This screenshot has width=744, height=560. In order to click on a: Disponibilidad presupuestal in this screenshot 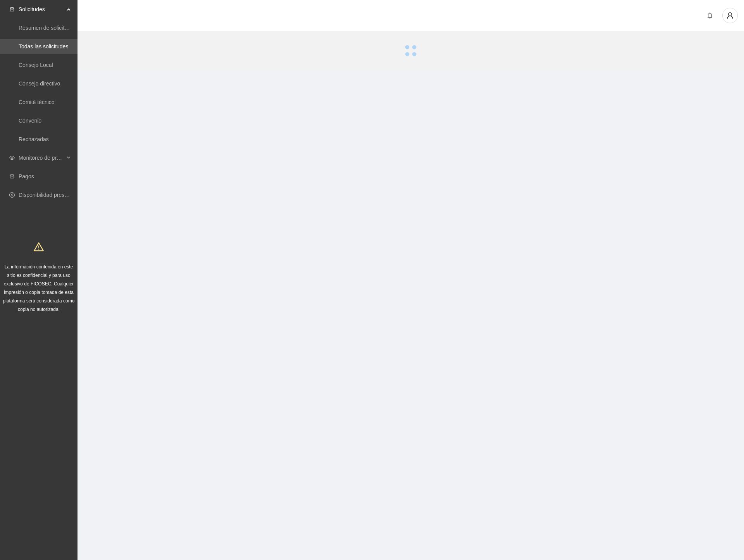, I will do `click(52, 195)`.